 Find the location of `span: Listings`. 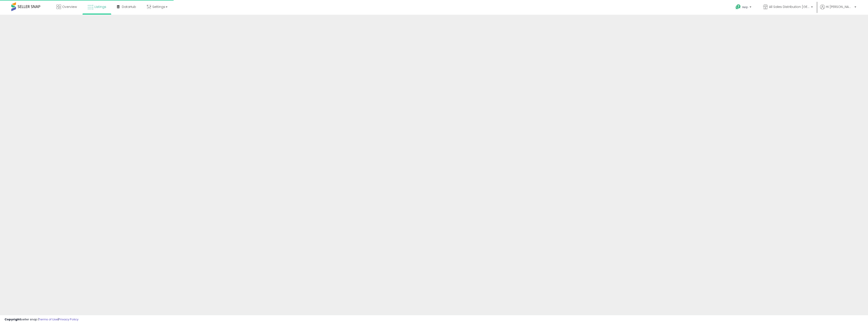

span: Listings is located at coordinates (100, 7).